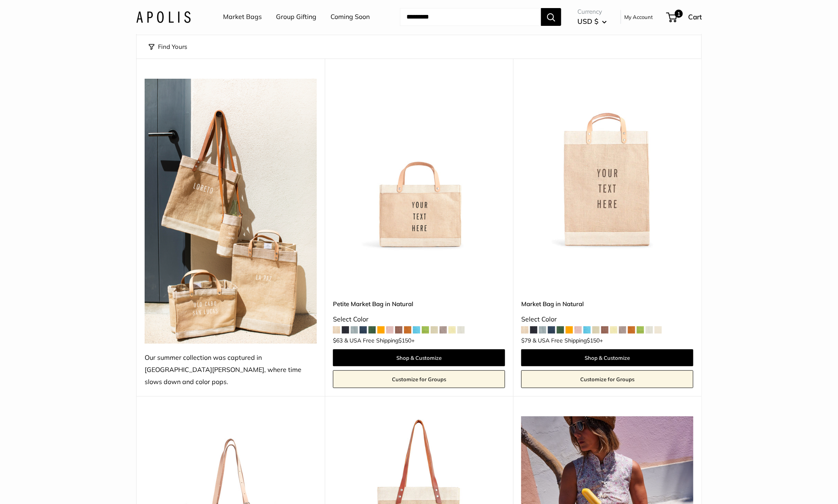 The image size is (838, 504). What do you see at coordinates (337, 341) in the screenshot?
I see `span: $63` at bounding box center [337, 341].